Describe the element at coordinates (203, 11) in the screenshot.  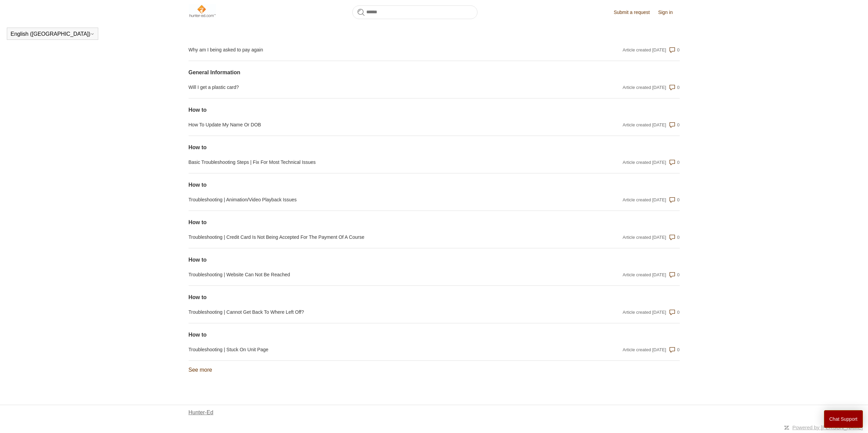
I see `img: Hunter-Ed Help Center home page` at that location.